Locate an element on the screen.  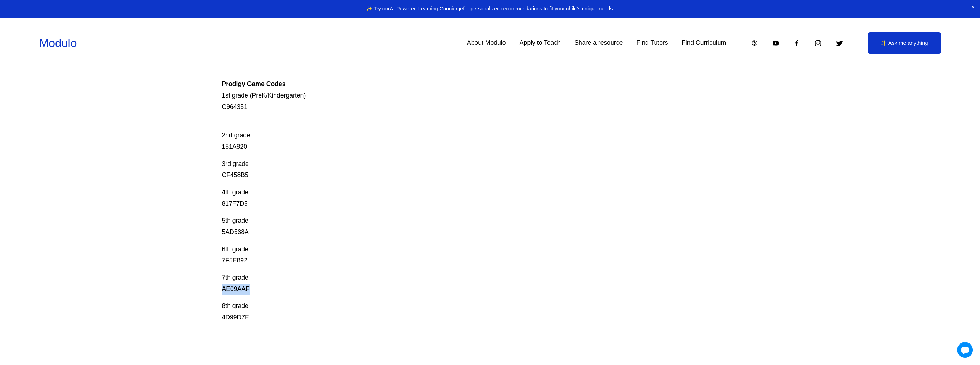
p: 2nd grade 151A820 is located at coordinates (462, 135).